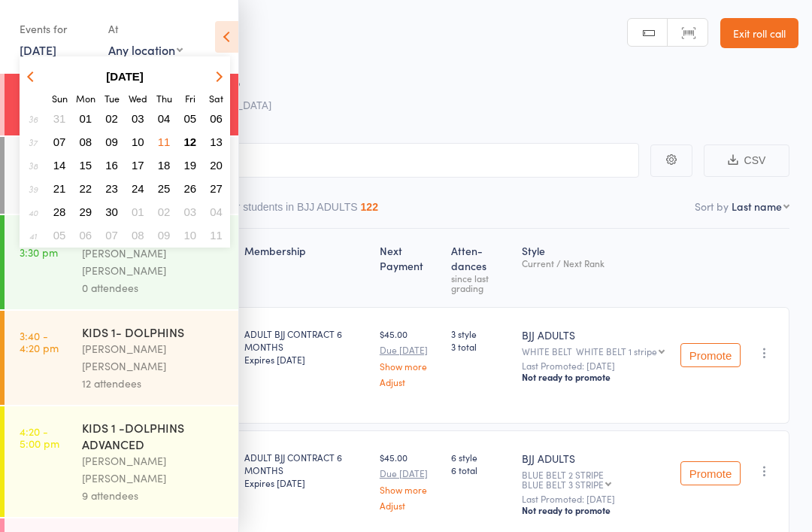 The height and width of the screenshot is (532, 812). I want to click on button: 20, so click(215, 165).